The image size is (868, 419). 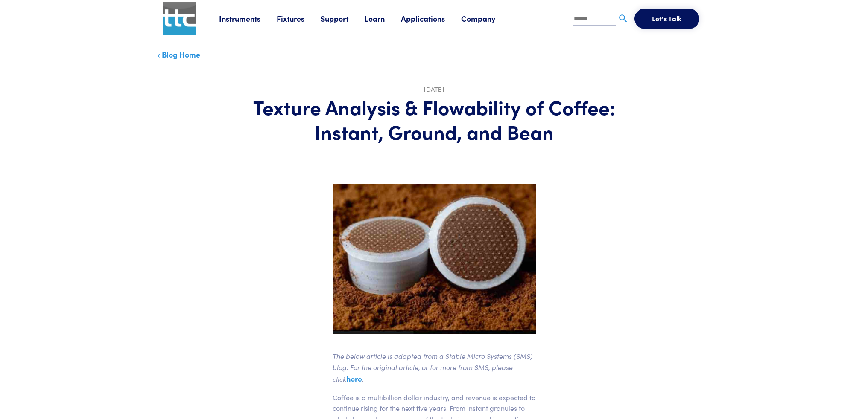 I want to click on h1: Texture Analysis & Flowability of Coffee: Instant, Ground, and Bean, so click(x=434, y=119).